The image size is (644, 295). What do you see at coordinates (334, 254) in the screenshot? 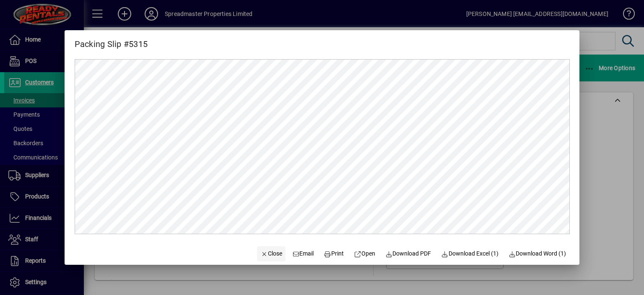
I see `span: Print` at bounding box center [334, 254].